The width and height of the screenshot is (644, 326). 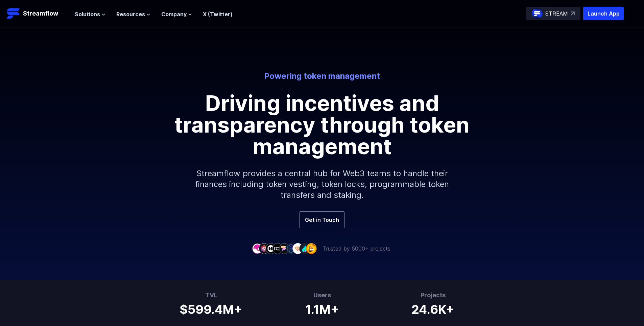 What do you see at coordinates (291, 248) in the screenshot?
I see `img: company-6` at bounding box center [291, 248].